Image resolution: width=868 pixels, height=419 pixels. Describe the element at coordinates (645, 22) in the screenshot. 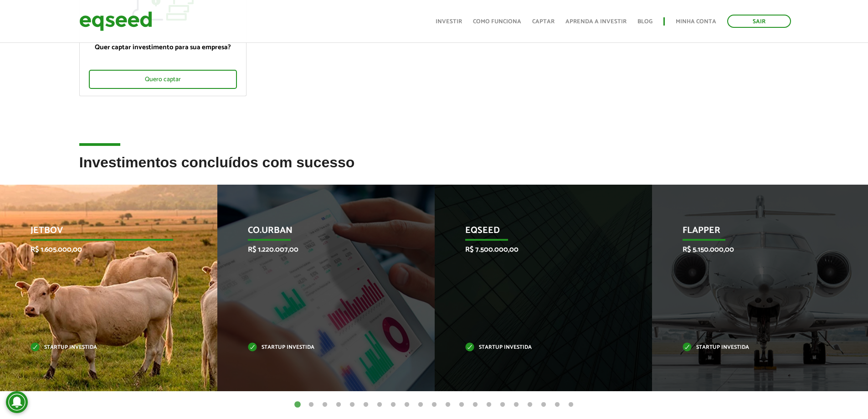

I see `a: Blog` at that location.